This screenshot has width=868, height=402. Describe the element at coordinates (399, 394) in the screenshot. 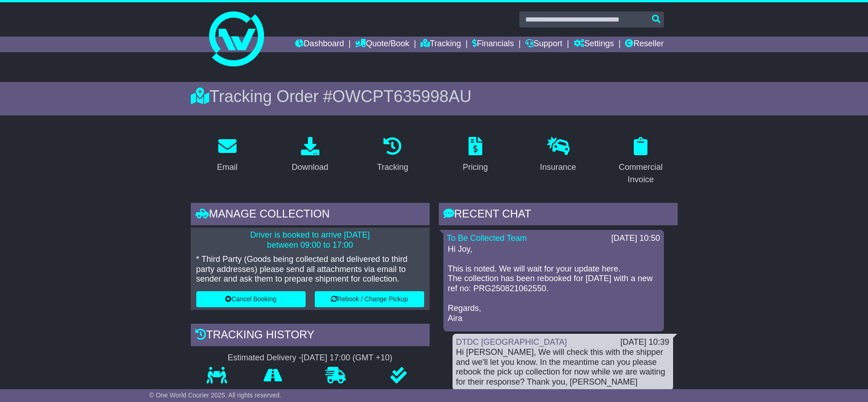

I see `p: Delivered` at that location.